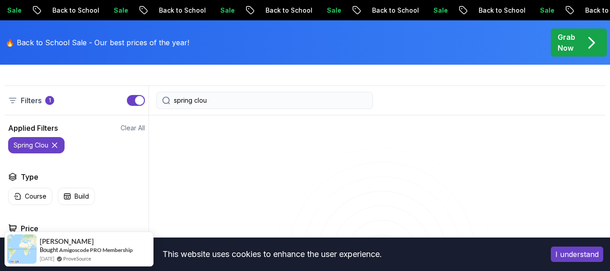 This screenshot has height=271, width=610. What do you see at coordinates (133, 128) in the screenshot?
I see `button: Clear All` at bounding box center [133, 128].